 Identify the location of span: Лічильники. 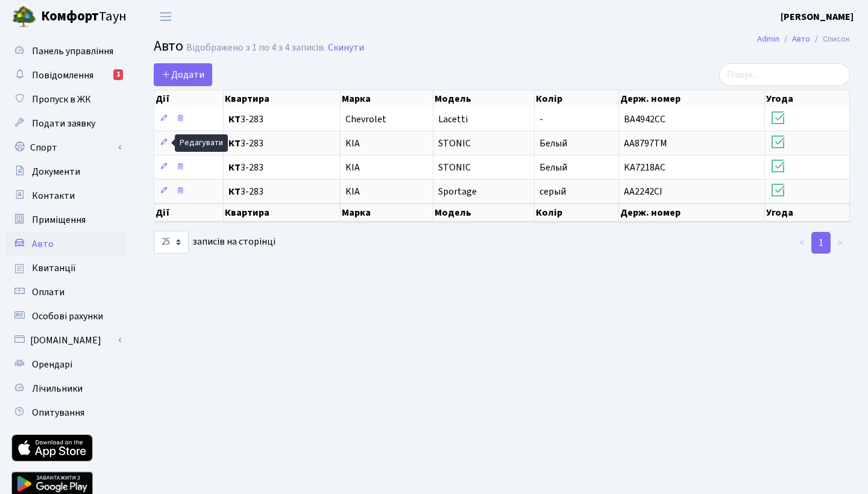
(57, 389).